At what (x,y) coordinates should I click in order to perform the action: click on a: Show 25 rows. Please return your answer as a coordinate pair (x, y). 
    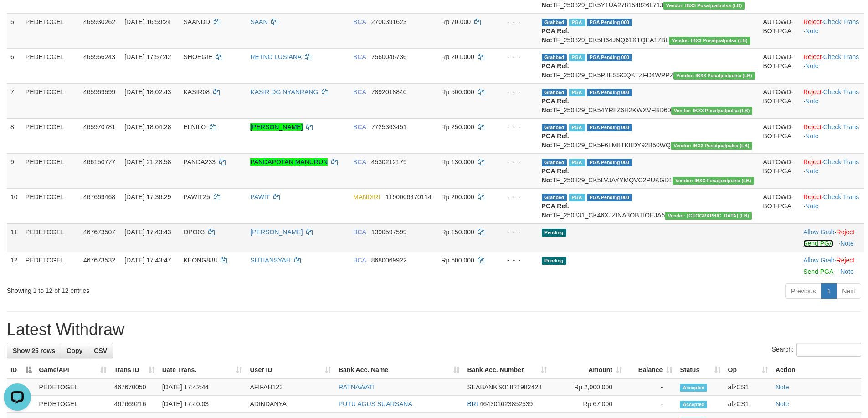
    Looking at the image, I should click on (34, 351).